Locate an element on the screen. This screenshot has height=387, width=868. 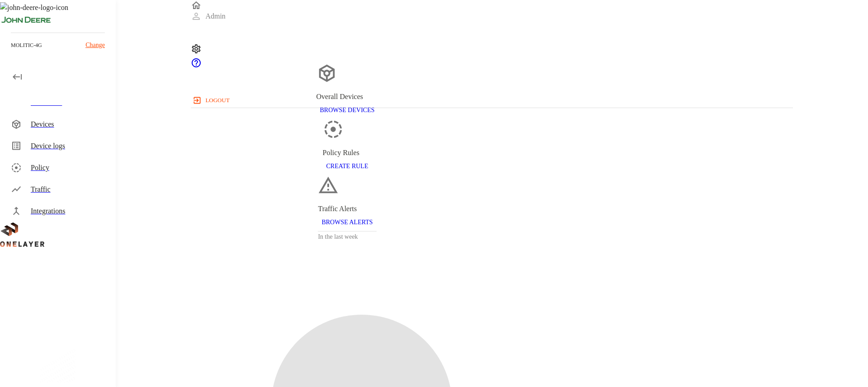
p: Admin is located at coordinates (215, 16).